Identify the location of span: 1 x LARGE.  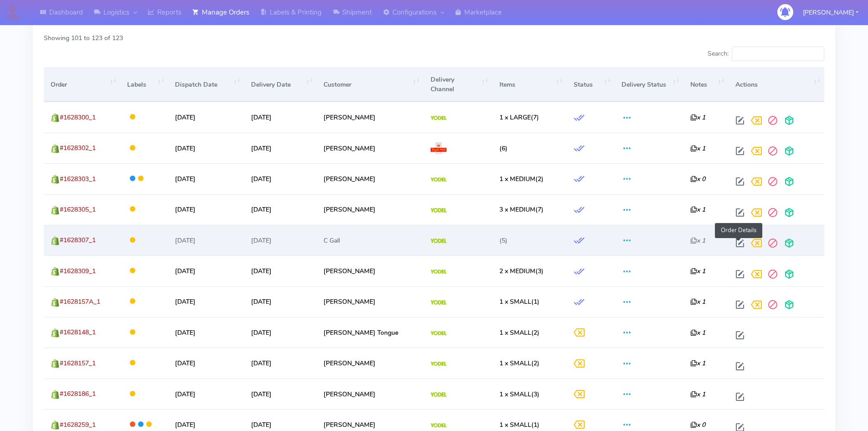
(516, 118).